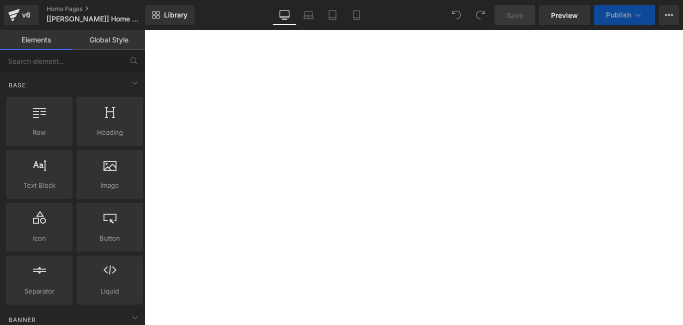  What do you see at coordinates (104, 9) in the screenshot?
I see `a: Home Pages` at bounding box center [104, 9].